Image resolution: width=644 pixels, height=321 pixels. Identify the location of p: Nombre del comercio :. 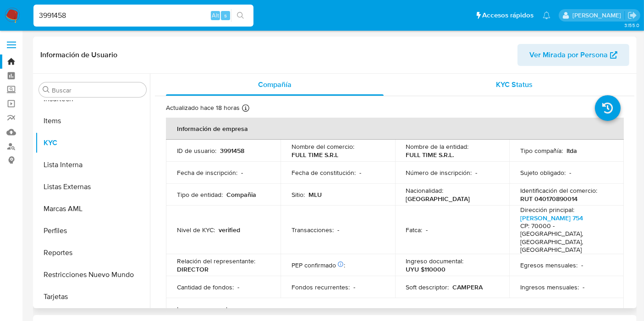
(323, 146).